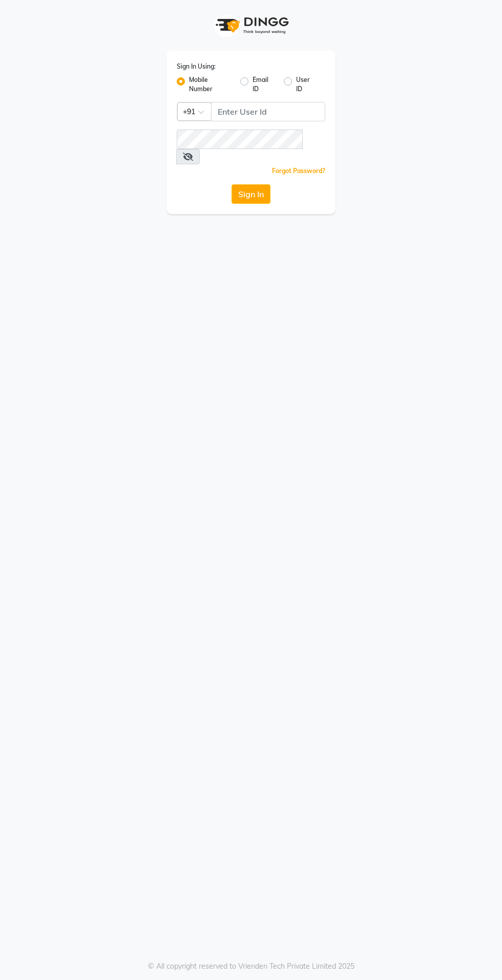 The height and width of the screenshot is (980, 502). I want to click on img: logo1.svg, so click(251, 25).